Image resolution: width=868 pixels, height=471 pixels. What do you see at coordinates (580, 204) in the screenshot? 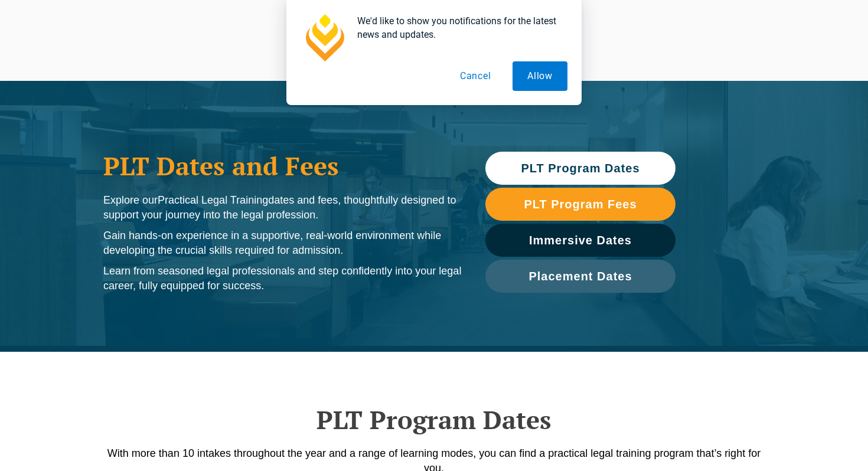
I see `span: PLT Program Fees` at bounding box center [580, 204].